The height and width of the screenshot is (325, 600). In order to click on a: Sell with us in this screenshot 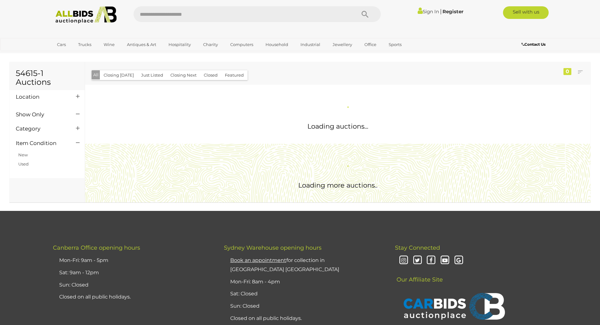, I will do `click(525, 13)`.